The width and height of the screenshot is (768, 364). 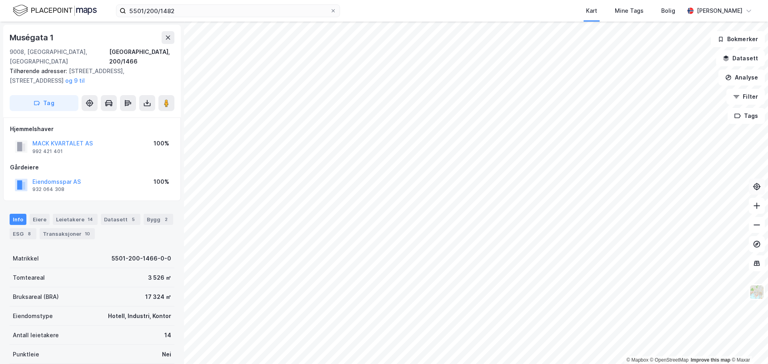 I want to click on div: Tomteareal, so click(x=29, y=278).